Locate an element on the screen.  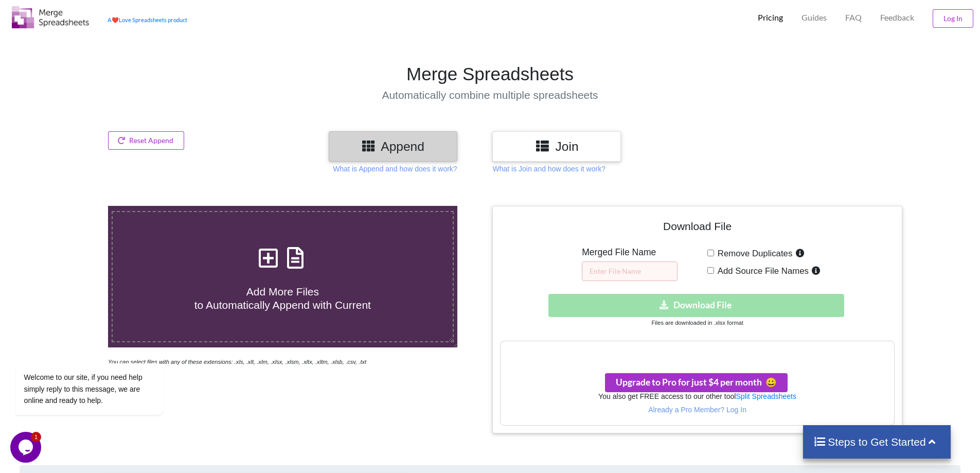
button: Log In is located at coordinates (952, 18).